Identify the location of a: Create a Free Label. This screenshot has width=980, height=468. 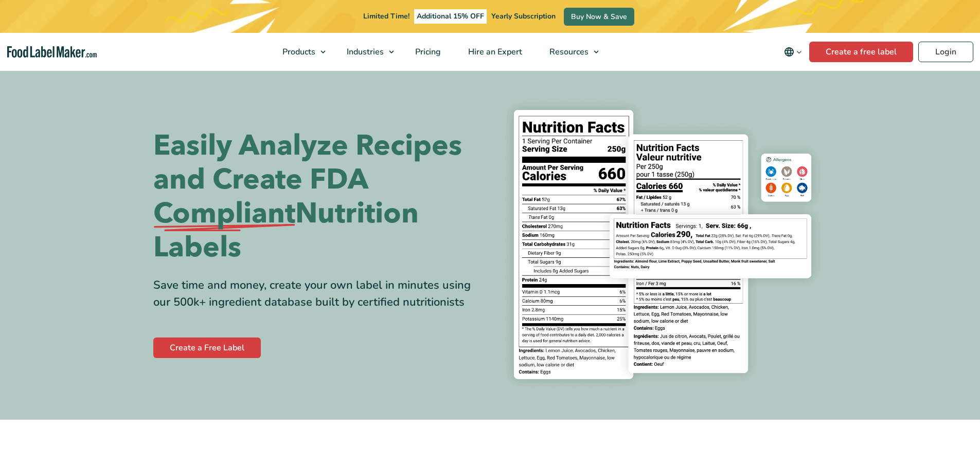
(207, 348).